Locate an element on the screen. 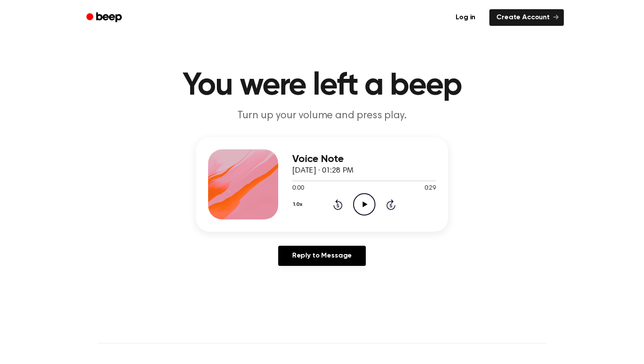 Image resolution: width=644 pixels, height=364 pixels. span: 0:00 is located at coordinates (298, 188).